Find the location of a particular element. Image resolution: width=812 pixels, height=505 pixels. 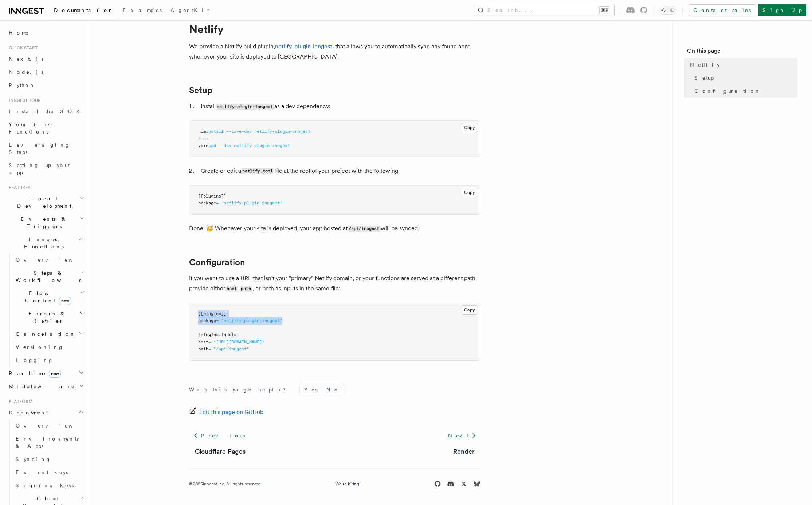

span: Event keys is located at coordinates (42, 472).